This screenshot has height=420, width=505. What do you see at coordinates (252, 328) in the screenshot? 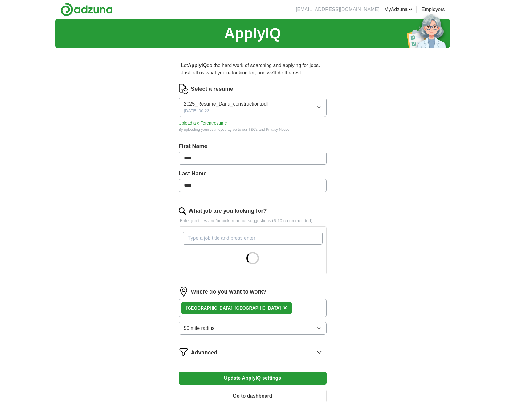
I see `button: 50 mile radius` at bounding box center [252, 328].